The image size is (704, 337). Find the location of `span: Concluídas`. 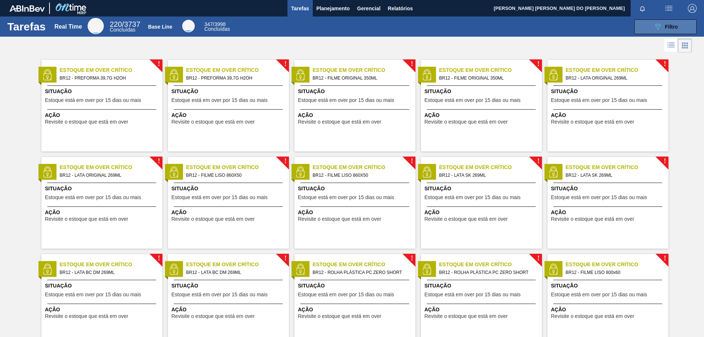

span: Concluídas is located at coordinates (123, 30).